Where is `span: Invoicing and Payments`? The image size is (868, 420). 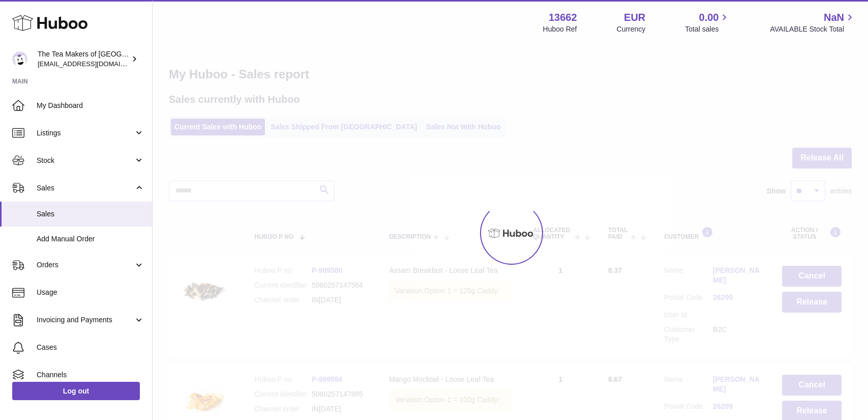
span: Invoicing and Payments is located at coordinates (85, 320).